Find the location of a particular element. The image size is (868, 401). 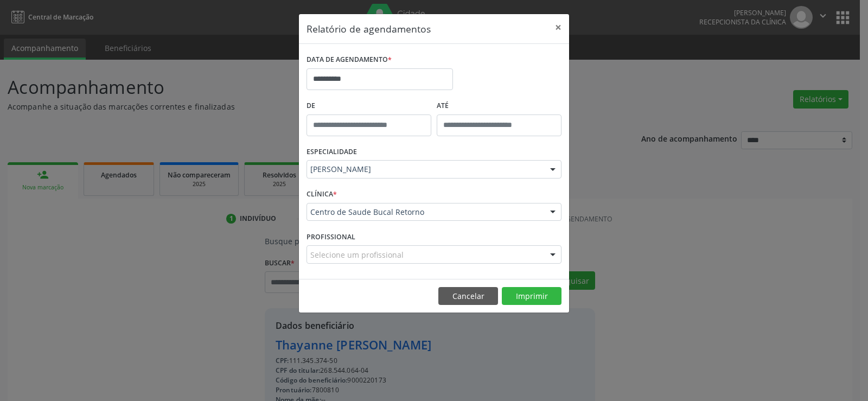

label: PROFISSIONAL is located at coordinates (331, 236).